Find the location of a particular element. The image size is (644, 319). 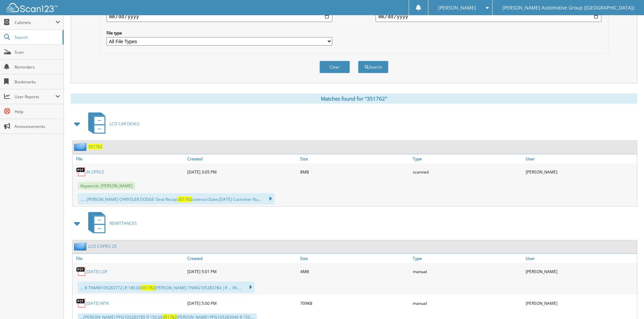

div: 4MB is located at coordinates (355, 271).